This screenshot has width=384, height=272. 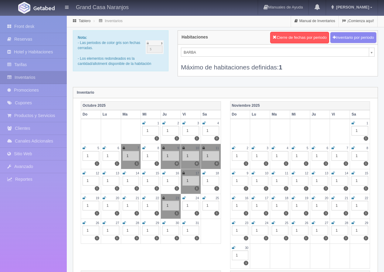 I want to click on div: - Las periodos de color gris son fechas cerradas. - Los elementos redondeados es la cantidad/allo..., so click(x=121, y=51).